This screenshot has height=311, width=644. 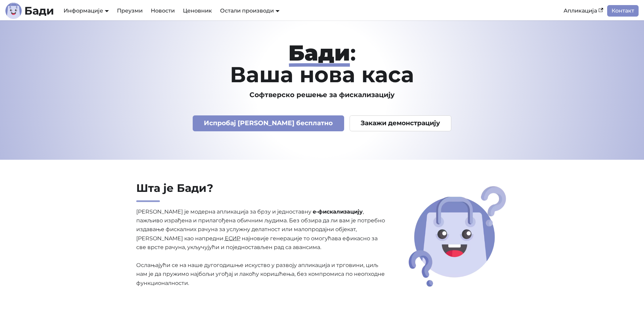 I want to click on a: Ценовник, so click(x=198, y=11).